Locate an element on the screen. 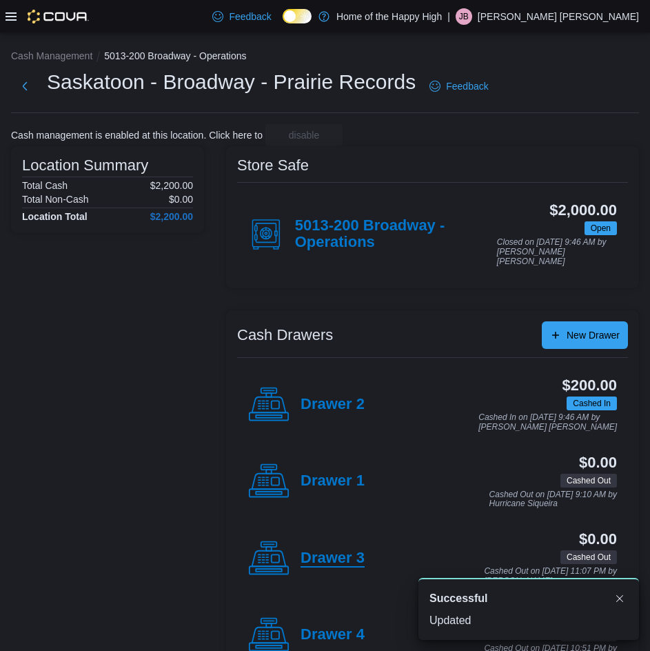 The image size is (650, 651). div: Notification is located at coordinates (529, 598).